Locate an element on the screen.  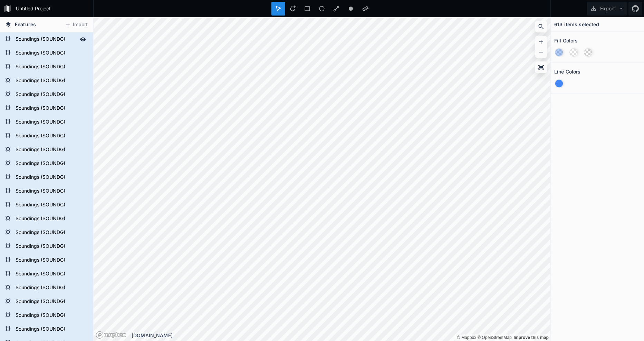
h4: 613 items selected is located at coordinates (577, 24).